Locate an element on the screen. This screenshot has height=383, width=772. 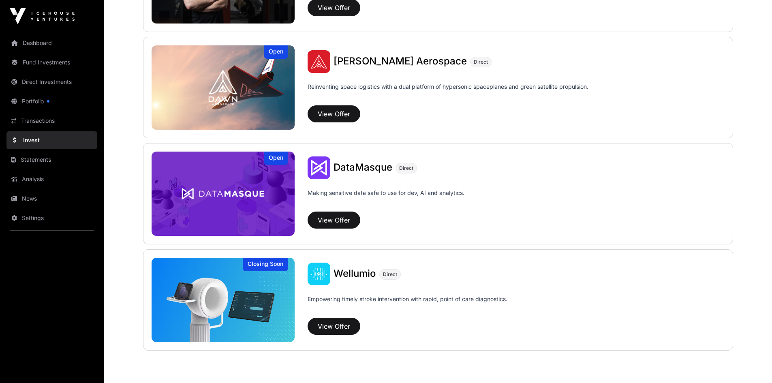
a: Statements is located at coordinates (52, 160).